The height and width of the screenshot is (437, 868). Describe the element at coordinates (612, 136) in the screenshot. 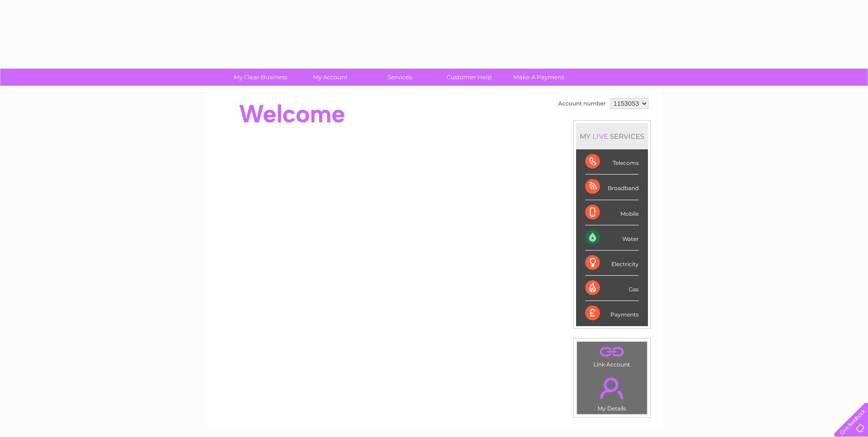

I see `div: MY SERVICES` at that location.